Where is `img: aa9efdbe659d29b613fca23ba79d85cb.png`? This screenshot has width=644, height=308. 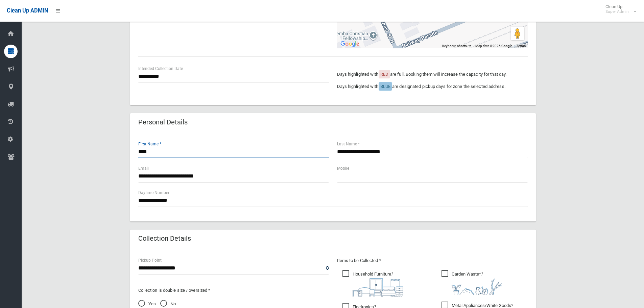
img: aa9efdbe659d29b613fca23ba79d85cb.png is located at coordinates (378, 287).